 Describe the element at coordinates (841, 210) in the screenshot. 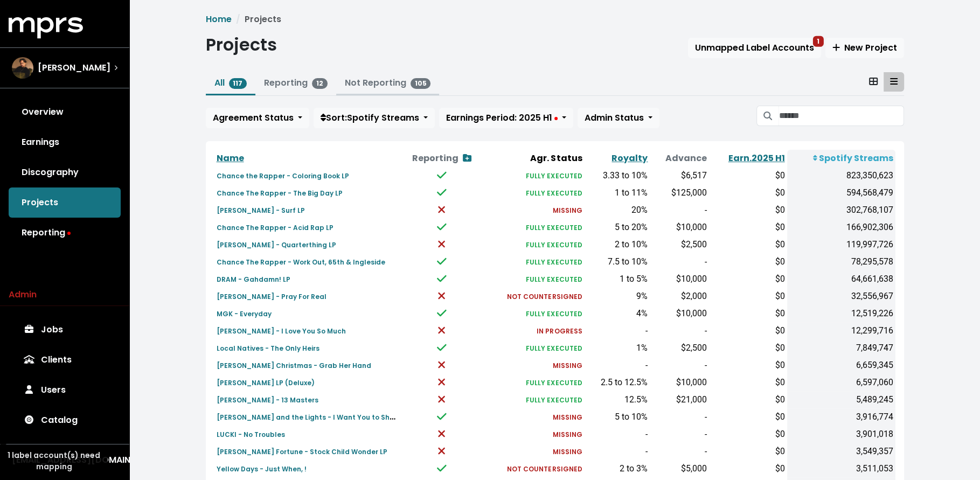

I see `td: 302,768,107` at that location.